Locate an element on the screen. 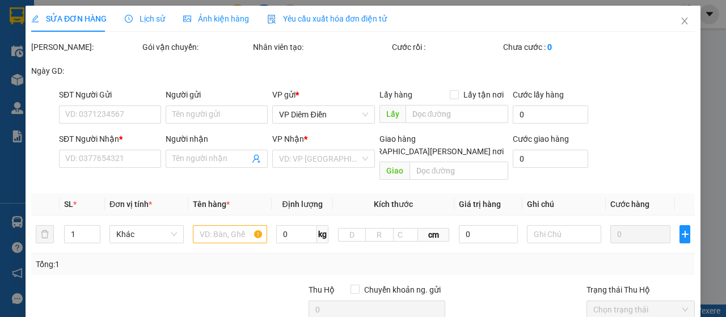 The height and width of the screenshot is (317, 726). button: plus is located at coordinates (685, 234).